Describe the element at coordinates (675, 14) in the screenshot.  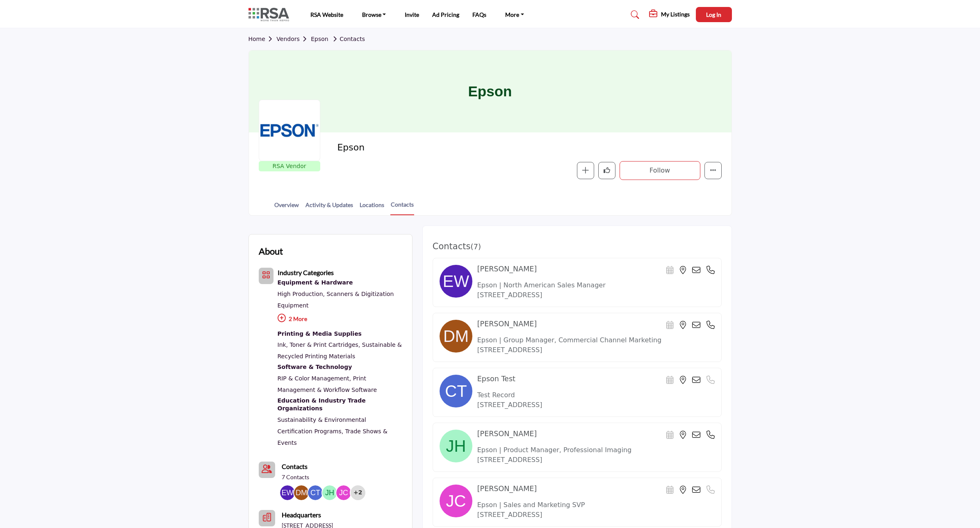
I see `h5: My Listings` at that location.